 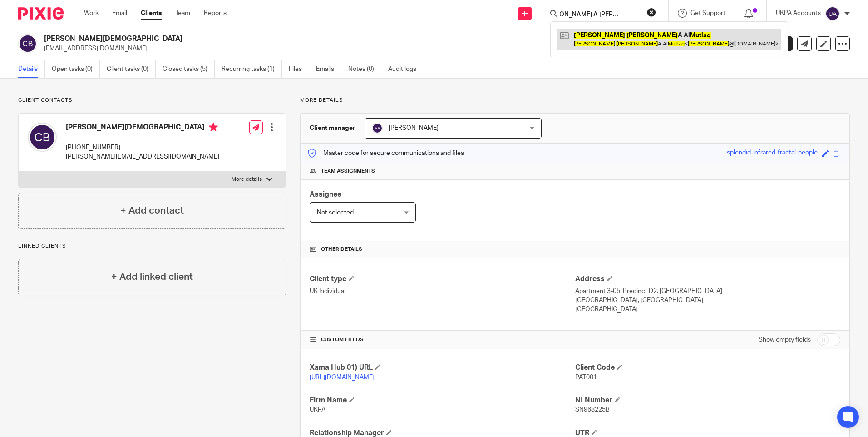 What do you see at coordinates (385, 153) in the screenshot?
I see `p: Master code for secure communications and files` at bounding box center [385, 153].